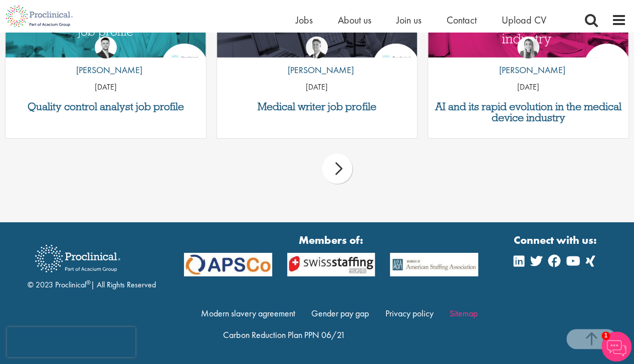 Image resolution: width=634 pixels, height=364 pixels. Describe the element at coordinates (248, 313) in the screenshot. I see `a: Modern slavery agreement` at that location.